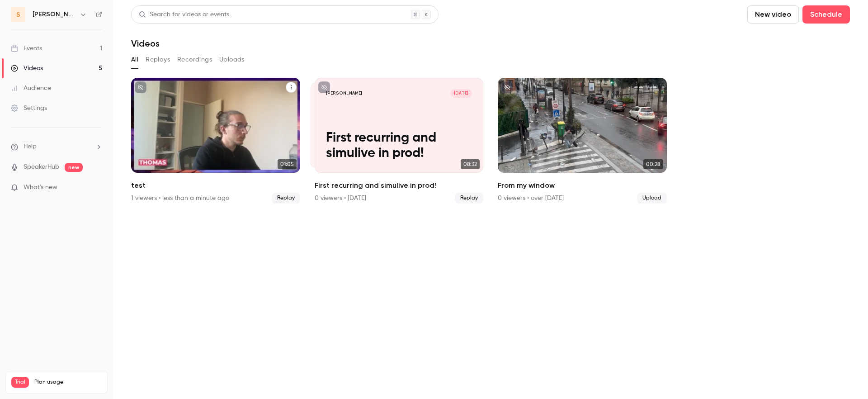  Describe the element at coordinates (135, 60) in the screenshot. I see `button: All` at that location.